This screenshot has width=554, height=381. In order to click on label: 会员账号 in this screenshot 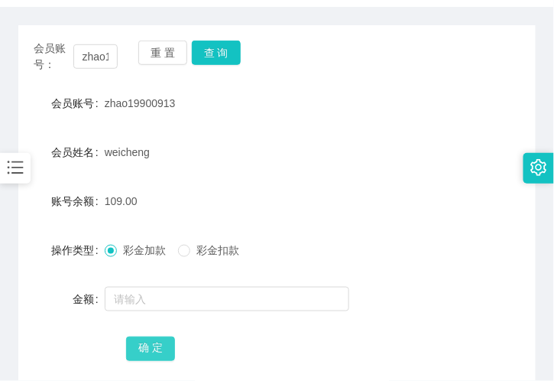, I will do `click(78, 103)`.